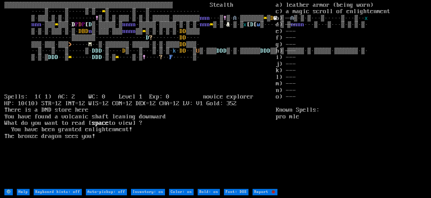  Describe the element at coordinates (100, 123) in the screenshot. I see `b: space` at that location.